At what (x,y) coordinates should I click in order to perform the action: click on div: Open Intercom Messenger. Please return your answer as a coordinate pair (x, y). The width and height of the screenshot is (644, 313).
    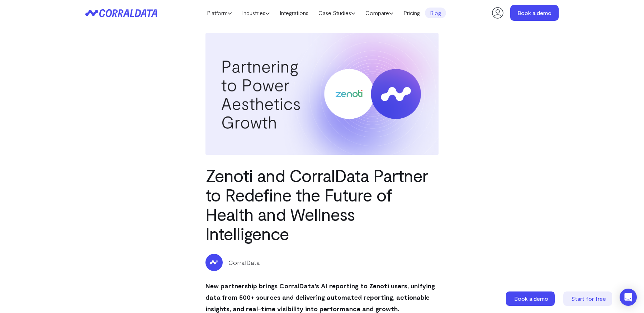
    Looking at the image, I should click on (628, 297).